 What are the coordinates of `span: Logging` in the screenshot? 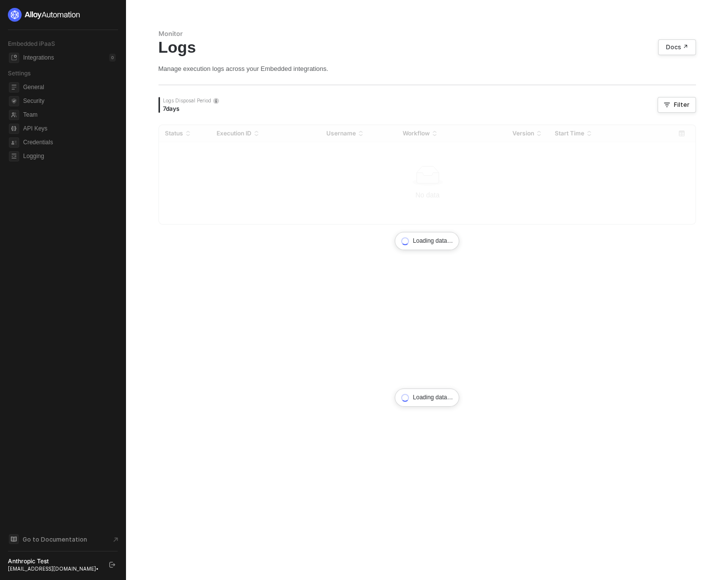 It's located at (69, 156).